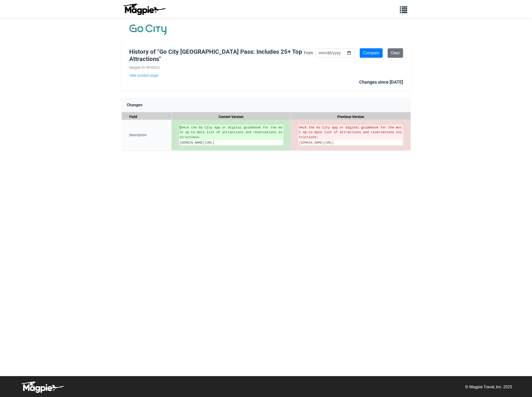 The height and width of the screenshot is (397, 532). Describe the element at coordinates (231, 132) in the screenshot. I see `ins: heck the Go City app or digital guidebook for the most up-to-date list of attractions and reserva...` at that location.